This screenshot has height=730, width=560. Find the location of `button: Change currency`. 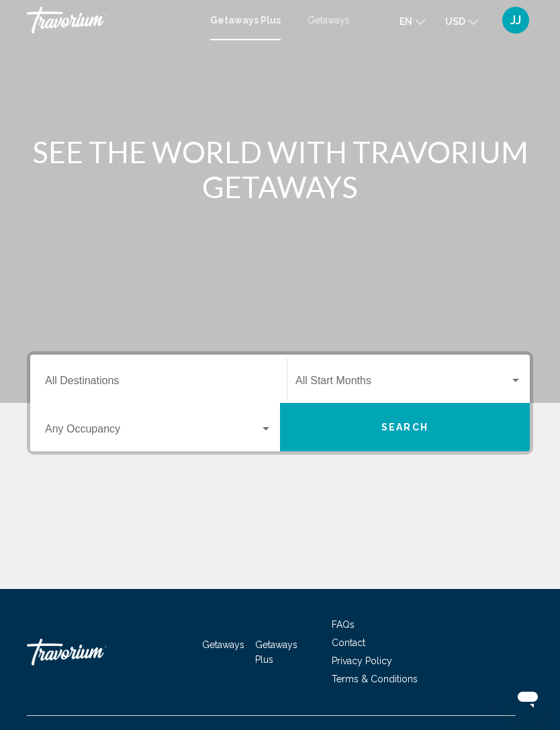

button: Change currency is located at coordinates (461, 21).